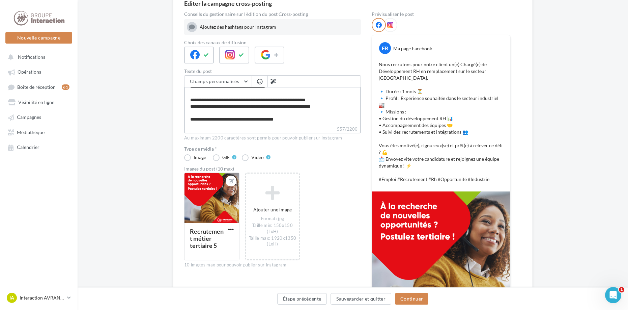  I want to click on label: Choix des canaux de diffusion, so click(273, 43).